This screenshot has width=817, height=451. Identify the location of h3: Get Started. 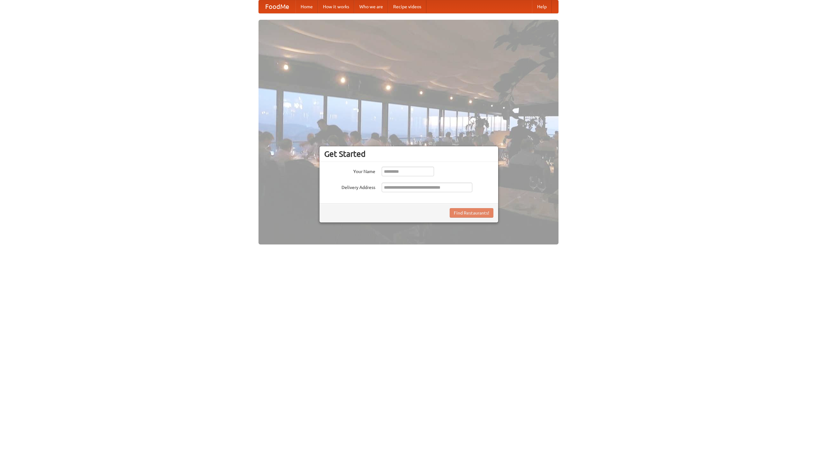
(409, 154).